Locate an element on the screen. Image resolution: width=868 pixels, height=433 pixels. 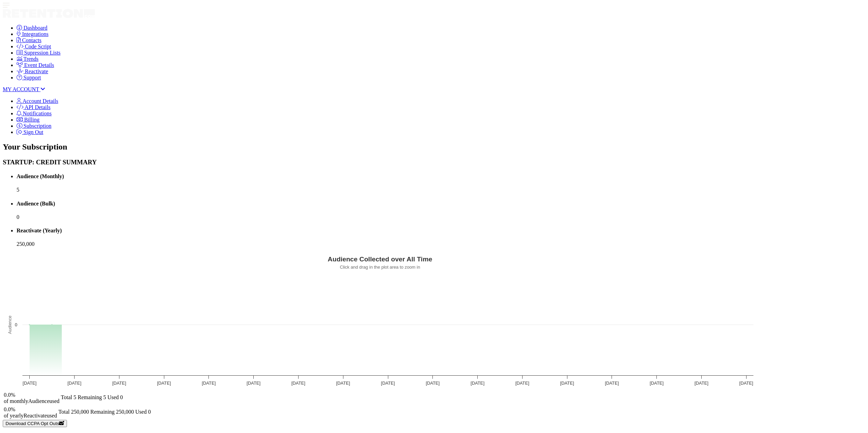
a: Subscription is located at coordinates (34, 126).